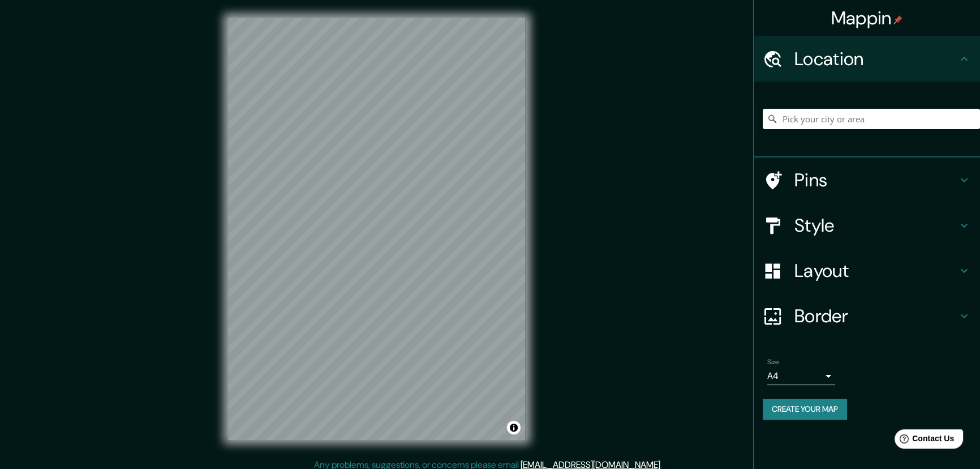  I want to click on span: Contact Us, so click(54, 14).